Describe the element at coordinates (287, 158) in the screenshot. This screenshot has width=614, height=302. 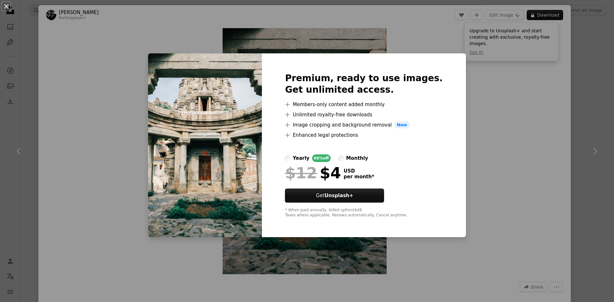
I see `input: yearly66%off` at that location.